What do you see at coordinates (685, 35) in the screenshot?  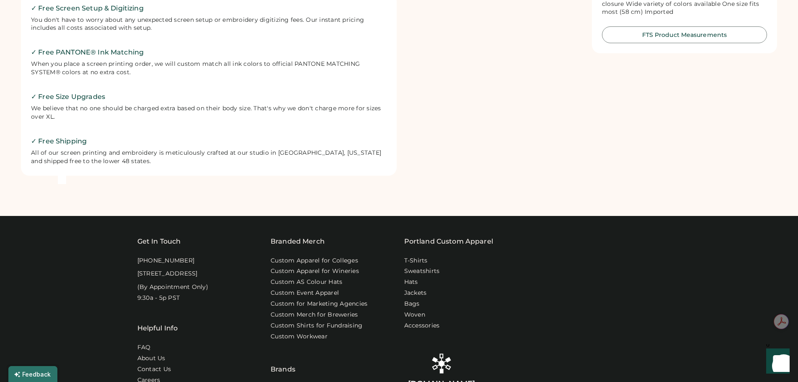 I see `button: FTS Product Measurements` at bounding box center [685, 35].